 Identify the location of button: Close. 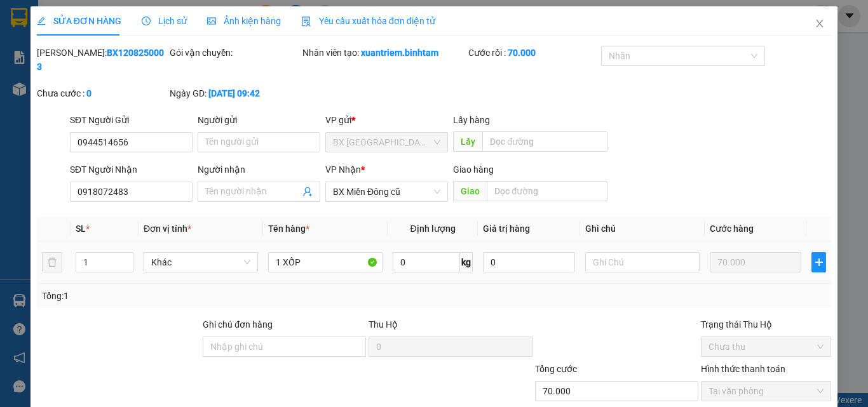
(819, 24).